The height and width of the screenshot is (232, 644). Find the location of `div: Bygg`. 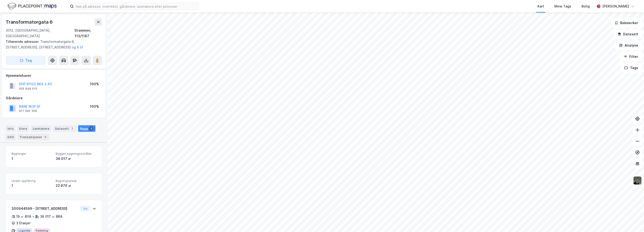

div: Bygg is located at coordinates (87, 128).